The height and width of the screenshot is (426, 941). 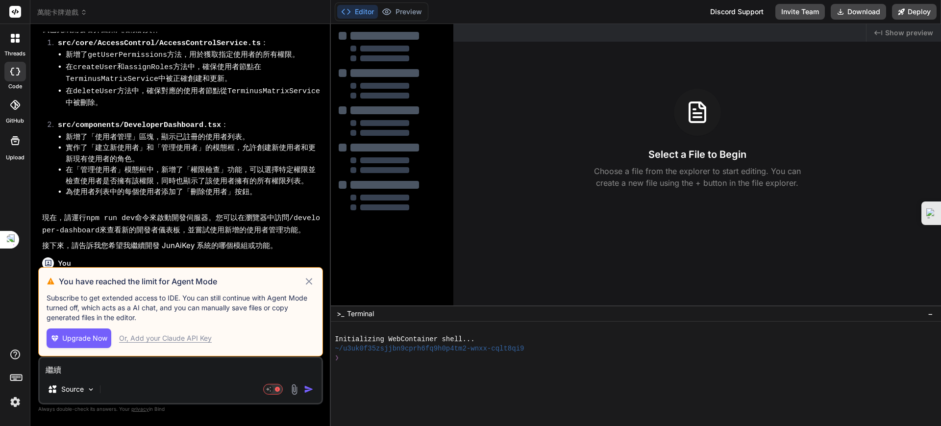 I want to click on li: 新增了 方法，用於獲取指定使用者的所有權限。, so click(x=193, y=55).